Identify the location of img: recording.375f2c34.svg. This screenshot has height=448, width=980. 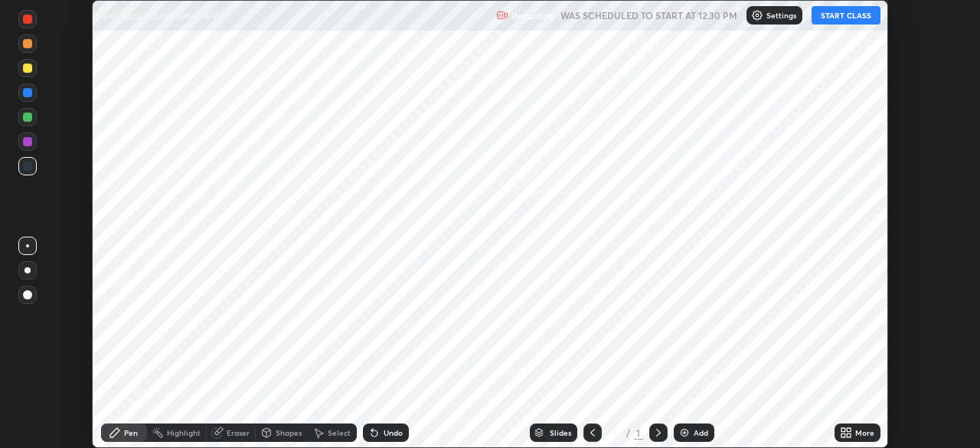
(503, 16).